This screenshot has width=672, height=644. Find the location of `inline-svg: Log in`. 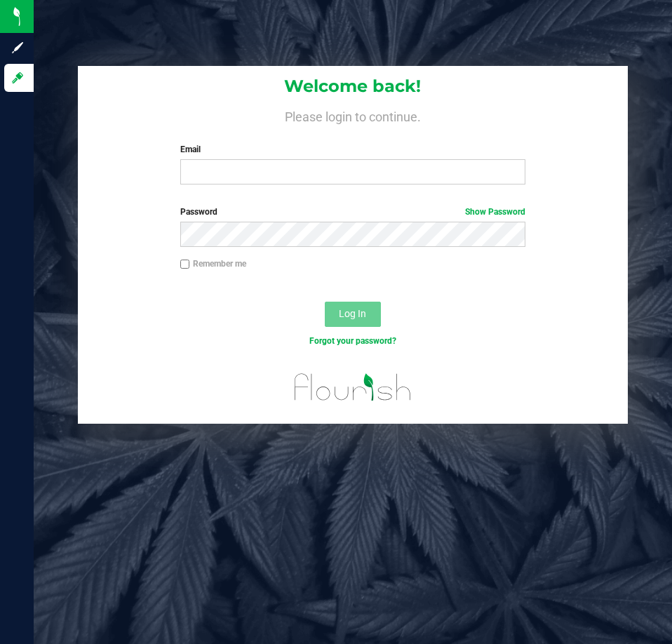

inline-svg: Log in is located at coordinates (18, 78).